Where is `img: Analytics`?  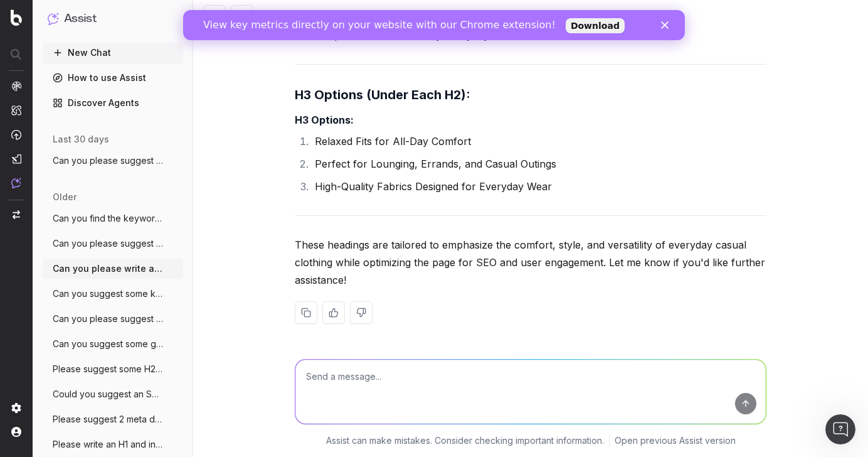 img: Analytics is located at coordinates (16, 86).